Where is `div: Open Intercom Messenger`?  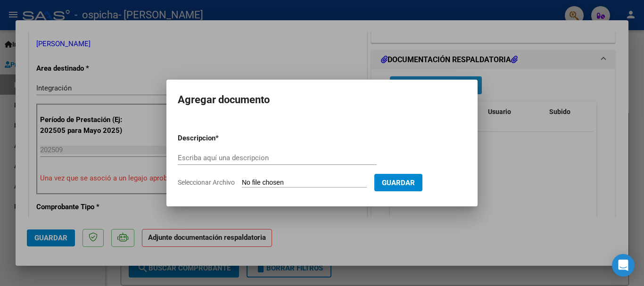 div: Open Intercom Messenger is located at coordinates (623, 265).